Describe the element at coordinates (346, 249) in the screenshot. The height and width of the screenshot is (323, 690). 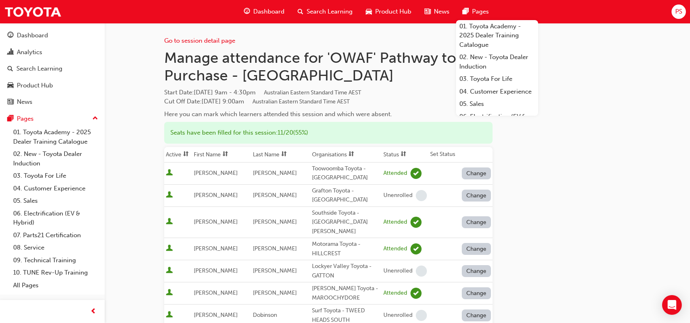
I see `div: Motorama Toyota - HILLCREST` at that location.